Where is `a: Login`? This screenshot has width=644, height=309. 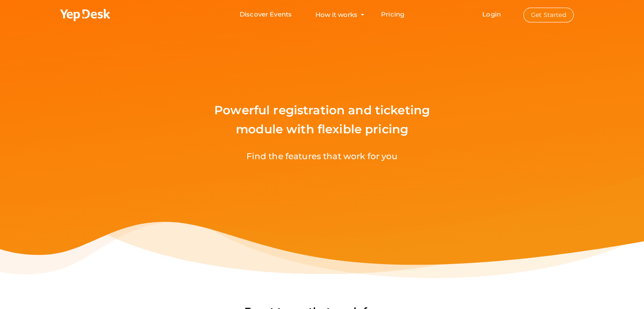
a: Login is located at coordinates (491, 14).